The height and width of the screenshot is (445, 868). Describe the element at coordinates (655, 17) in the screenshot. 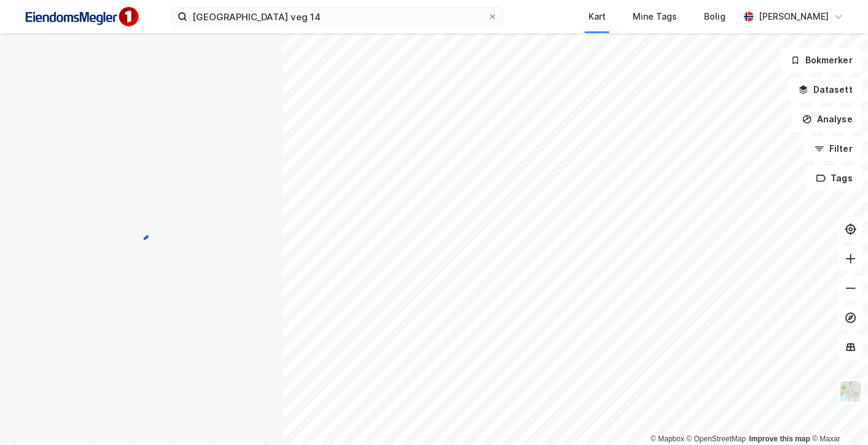

I see `div: Mine Tags` at that location.